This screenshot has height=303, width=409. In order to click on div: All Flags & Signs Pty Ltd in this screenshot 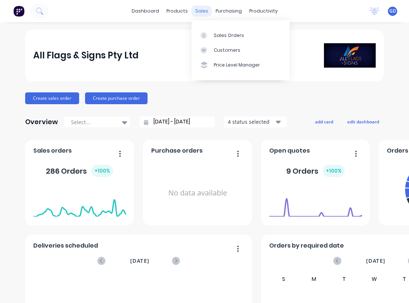, I will do `click(86, 55)`.